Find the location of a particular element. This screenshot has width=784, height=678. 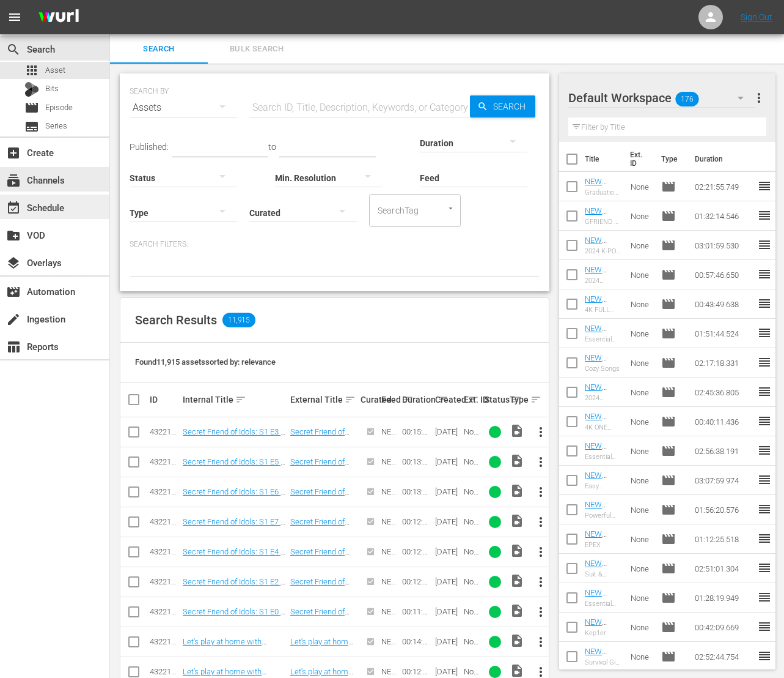

th: Duration is located at coordinates (724, 159).